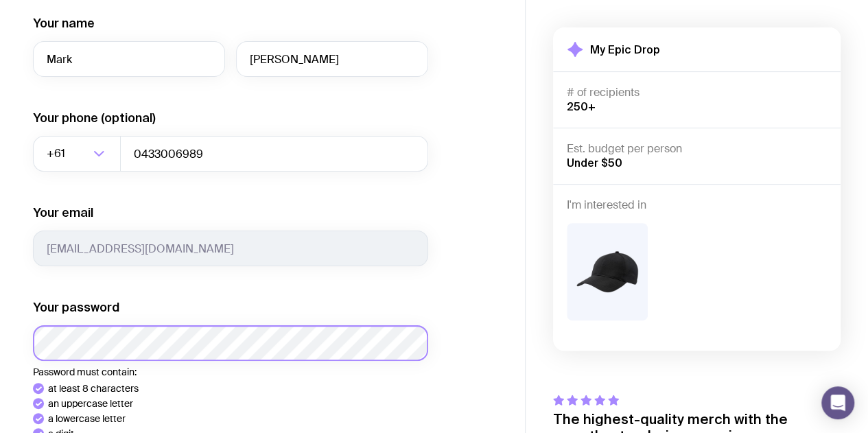  What do you see at coordinates (837, 402) in the screenshot?
I see `div: Open Intercom Messenger` at bounding box center [837, 402].